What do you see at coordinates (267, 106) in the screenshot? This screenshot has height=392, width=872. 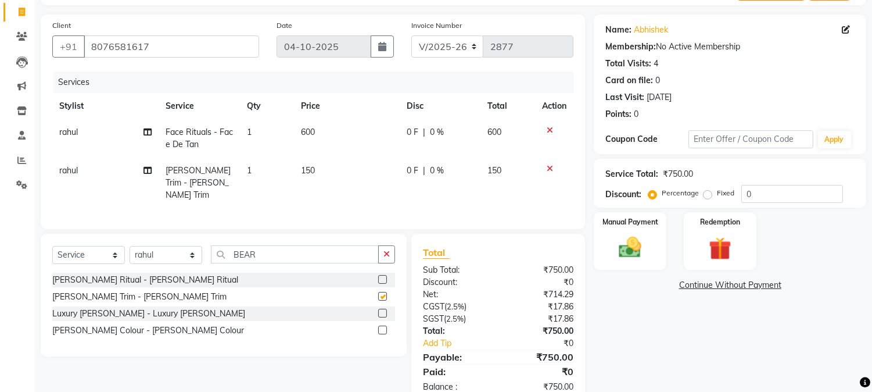 I see `th: Qty` at bounding box center [267, 106].